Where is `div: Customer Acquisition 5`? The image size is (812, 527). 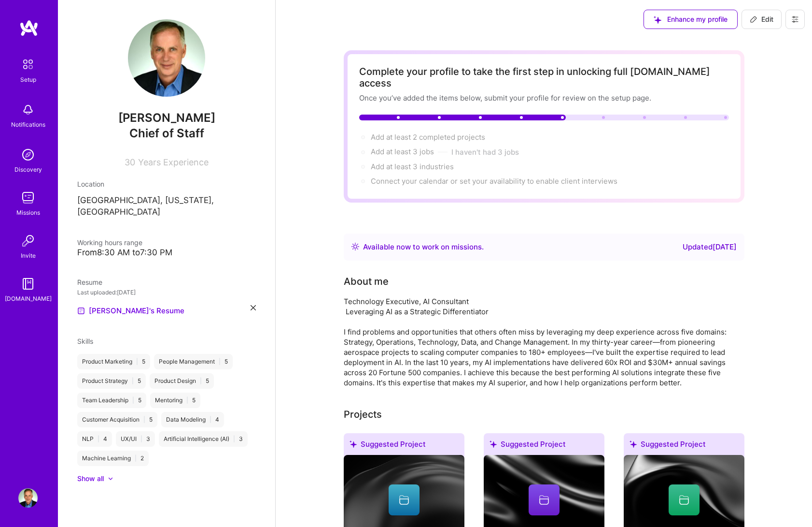 div: Customer Acquisition 5 is located at coordinates (117, 420).